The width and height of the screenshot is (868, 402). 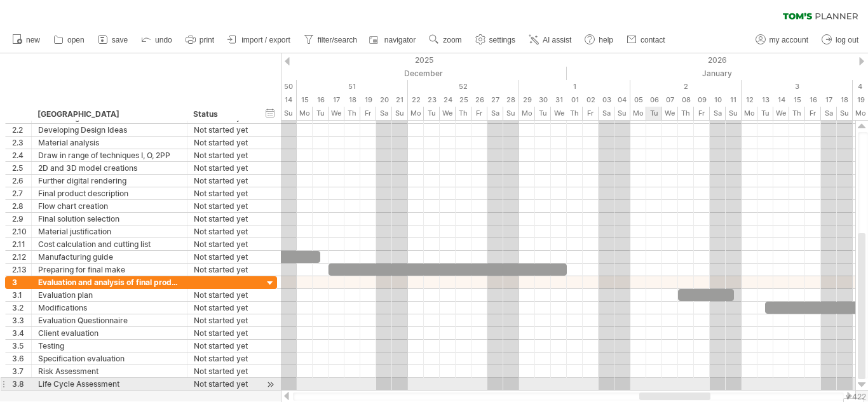 What do you see at coordinates (526, 113) in the screenshot?
I see `div: Monday, 29 December 2025` at bounding box center [526, 113].